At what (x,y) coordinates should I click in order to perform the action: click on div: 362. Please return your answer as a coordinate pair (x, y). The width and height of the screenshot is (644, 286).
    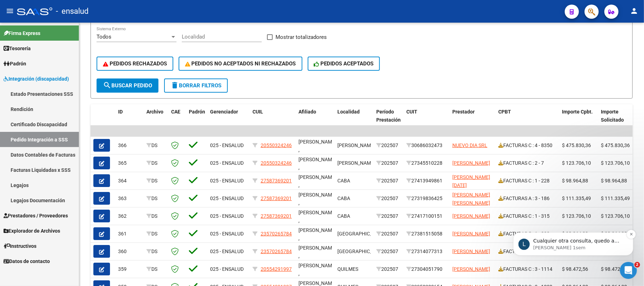
    Looking at the image, I should click on (129, 216).